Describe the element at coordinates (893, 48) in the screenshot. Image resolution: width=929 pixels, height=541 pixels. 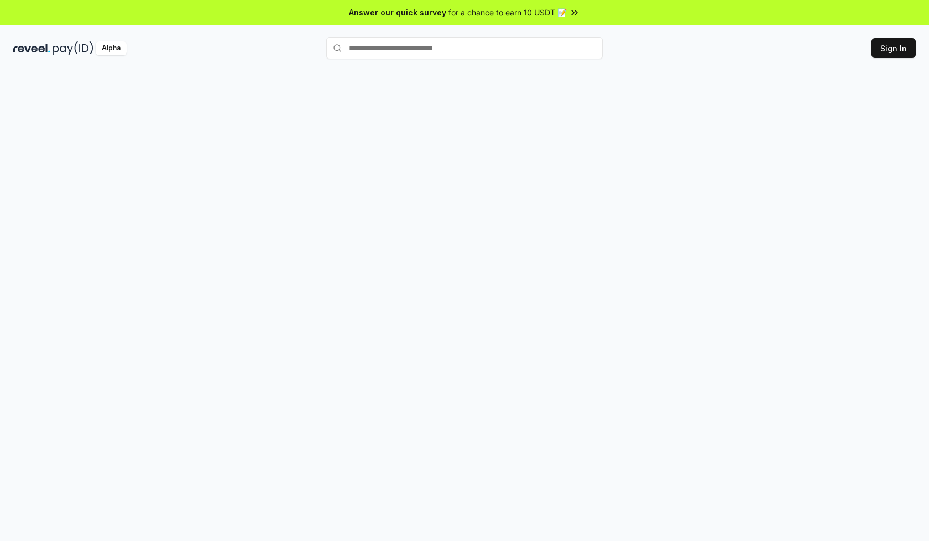
I see `button: Sign In` at that location.